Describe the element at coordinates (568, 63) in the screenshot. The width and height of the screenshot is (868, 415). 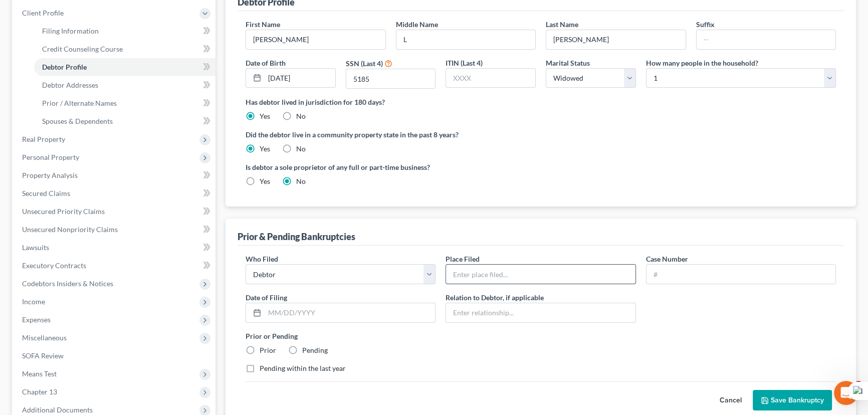
I see `label: Marital Status` at that location.